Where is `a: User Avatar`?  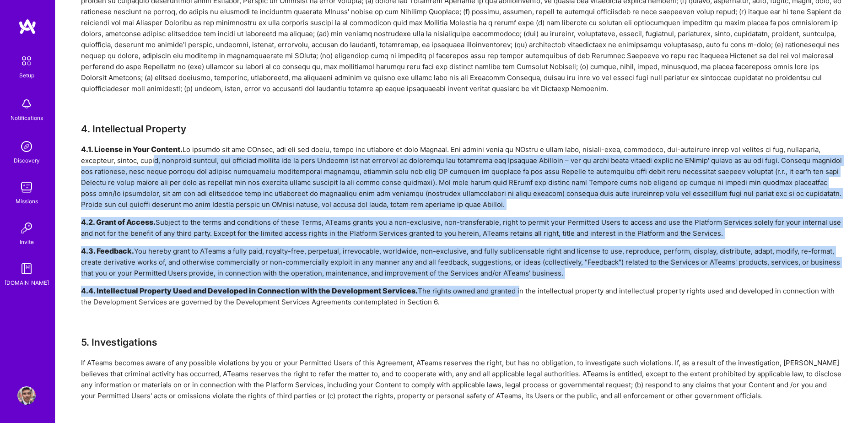
a: User Avatar is located at coordinates (26, 395).